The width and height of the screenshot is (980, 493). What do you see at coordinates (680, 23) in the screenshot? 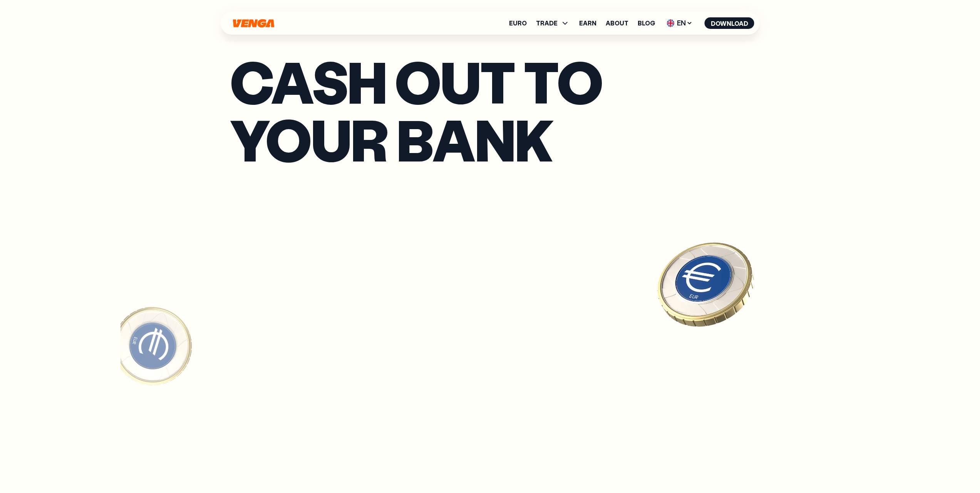
I see `span: EN` at bounding box center [680, 23].